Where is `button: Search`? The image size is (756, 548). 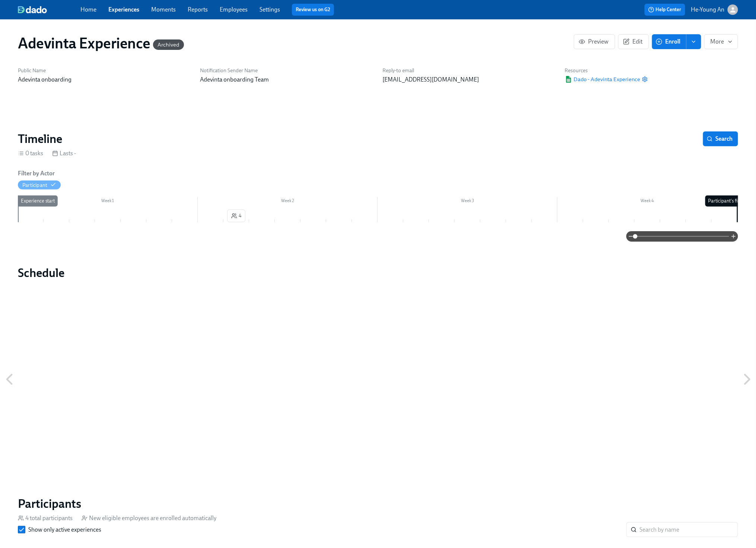
button: Search is located at coordinates (720, 139).